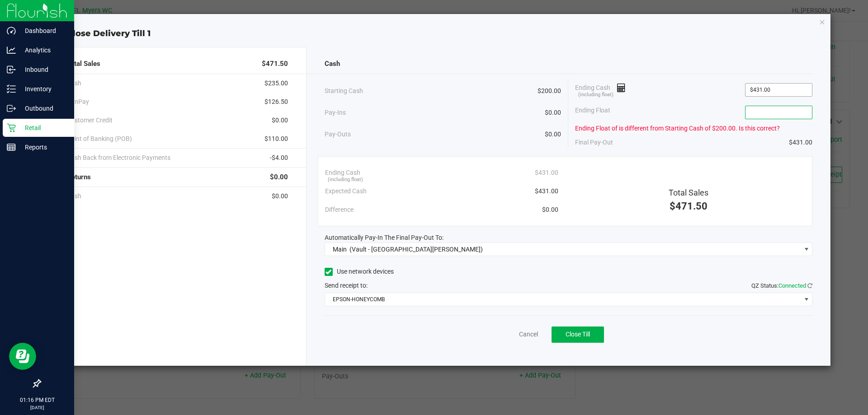  Describe the element at coordinates (43, 148) in the screenshot. I see `p: Reports` at that location.